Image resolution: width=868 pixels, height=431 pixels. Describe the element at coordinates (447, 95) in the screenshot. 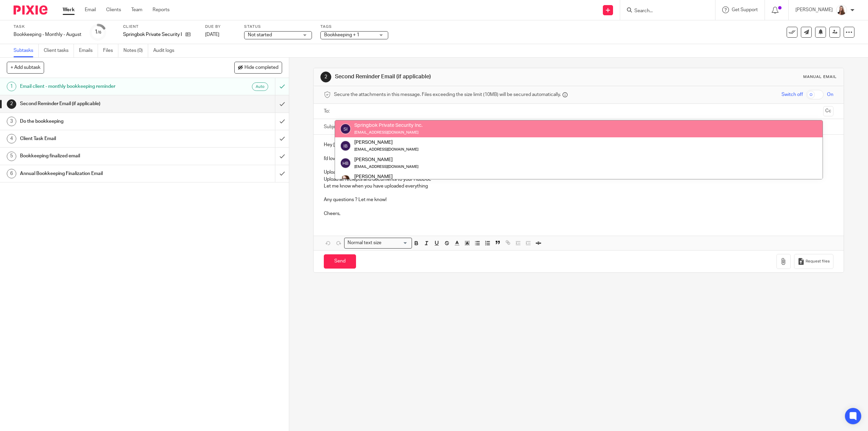

I see `span: Secure the attachments in this message. Files exceeding the size limit (10MB) will be secured aut...` at that location.